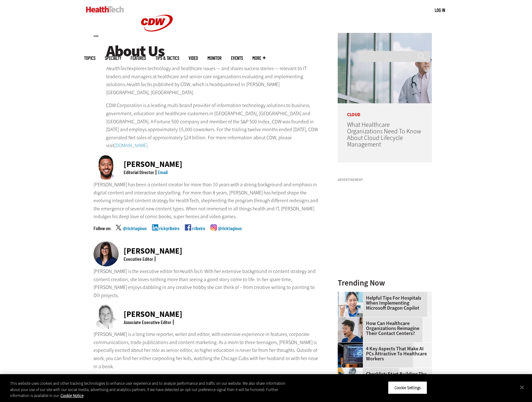 This screenshot has height=402, width=532. I want to click on a: MonITor, so click(214, 58).